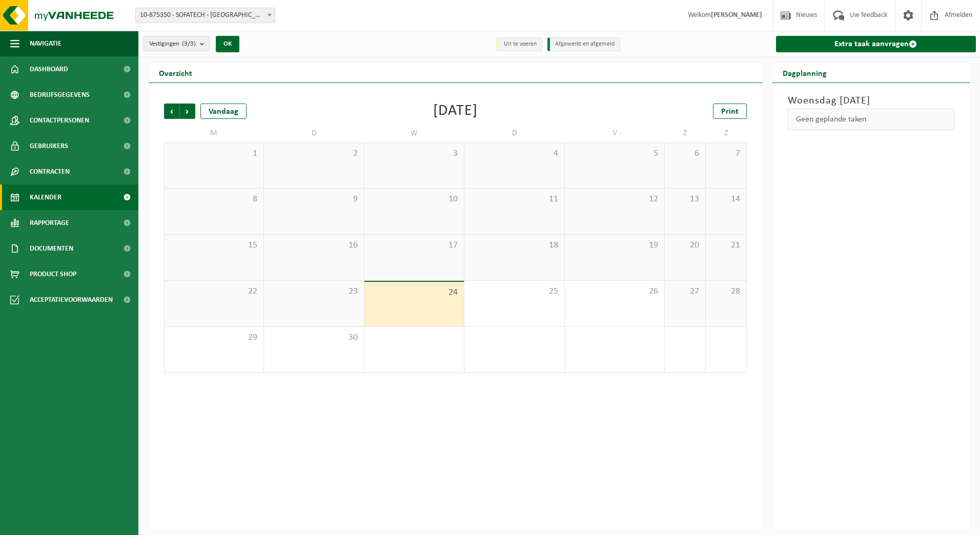  What do you see at coordinates (213, 133) in the screenshot?
I see `td: M` at bounding box center [213, 133].